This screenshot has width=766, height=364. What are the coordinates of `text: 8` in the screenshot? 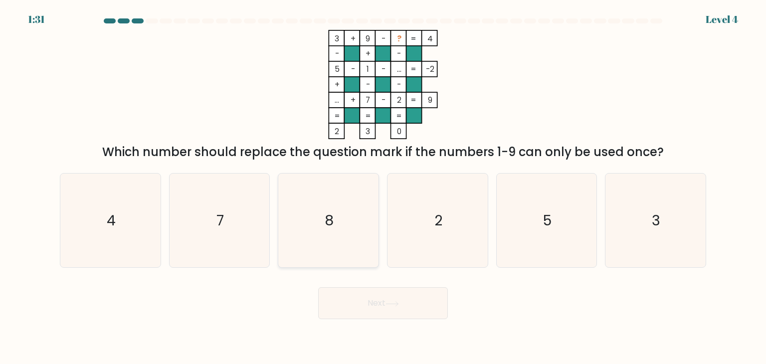 It's located at (330, 220).